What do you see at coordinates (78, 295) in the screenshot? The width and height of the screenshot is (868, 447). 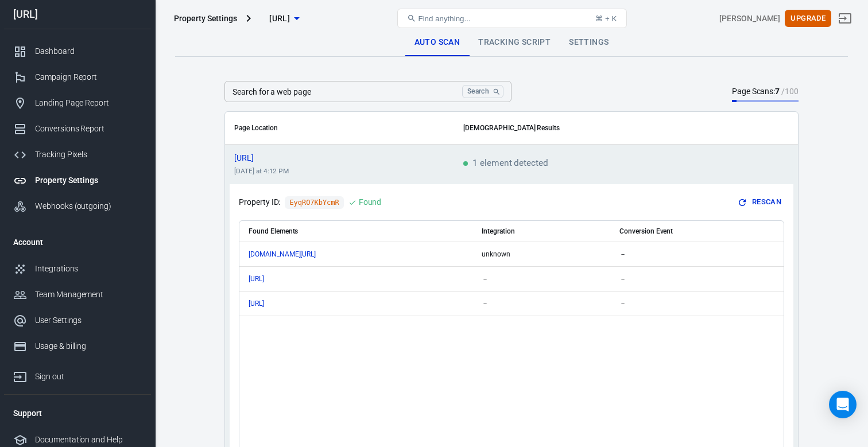 I see `a: Team Management` at bounding box center [78, 295].